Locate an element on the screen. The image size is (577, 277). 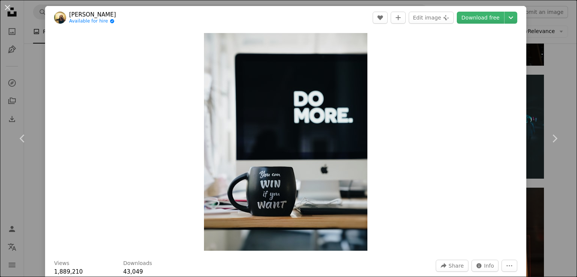
span: 43,049 is located at coordinates (133, 272).